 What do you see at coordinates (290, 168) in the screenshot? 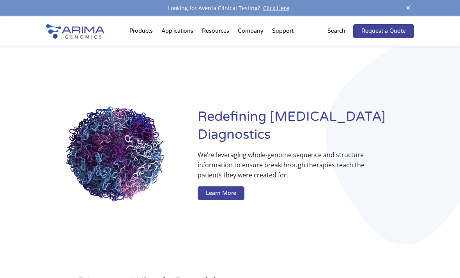
I see `p: We’re leveraging whole-genome sequence and structure information to ensure breakthrough therapies...` at bounding box center [290, 168].